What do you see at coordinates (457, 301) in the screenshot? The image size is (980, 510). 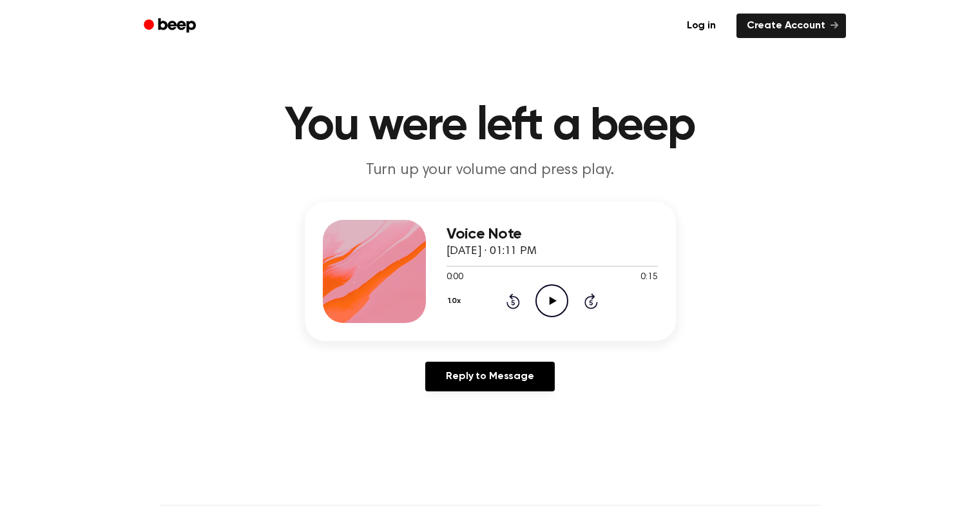 I see `button: 1.0x` at bounding box center [457, 301].